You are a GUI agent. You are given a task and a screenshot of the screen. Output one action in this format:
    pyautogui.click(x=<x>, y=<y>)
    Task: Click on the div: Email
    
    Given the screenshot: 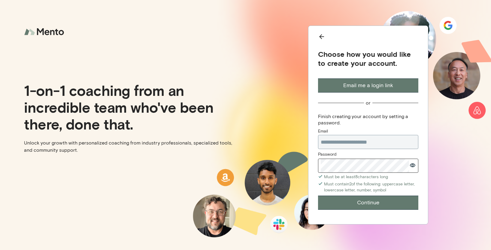 What is the action you would take?
    pyautogui.click(x=368, y=131)
    